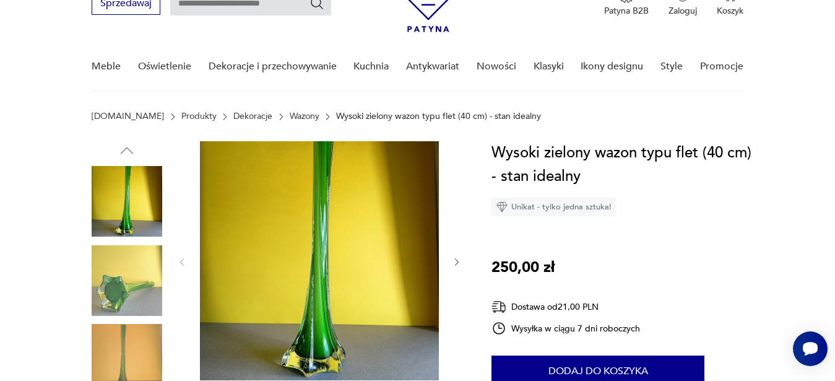  I want to click on a: Oświetlenie, so click(165, 66).